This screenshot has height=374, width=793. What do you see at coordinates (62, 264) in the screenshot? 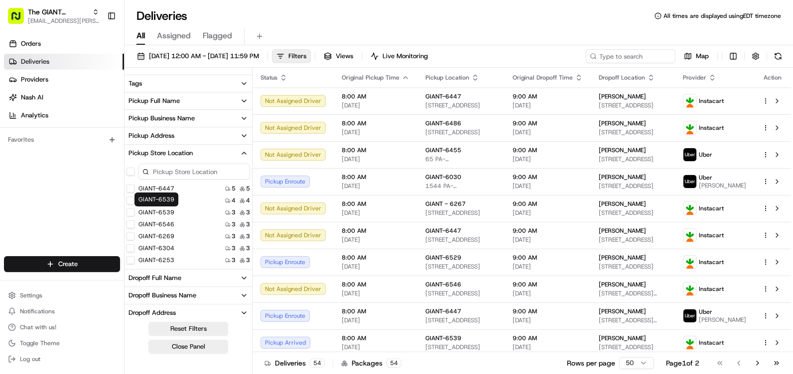
I see `button: Create` at bounding box center [62, 264].